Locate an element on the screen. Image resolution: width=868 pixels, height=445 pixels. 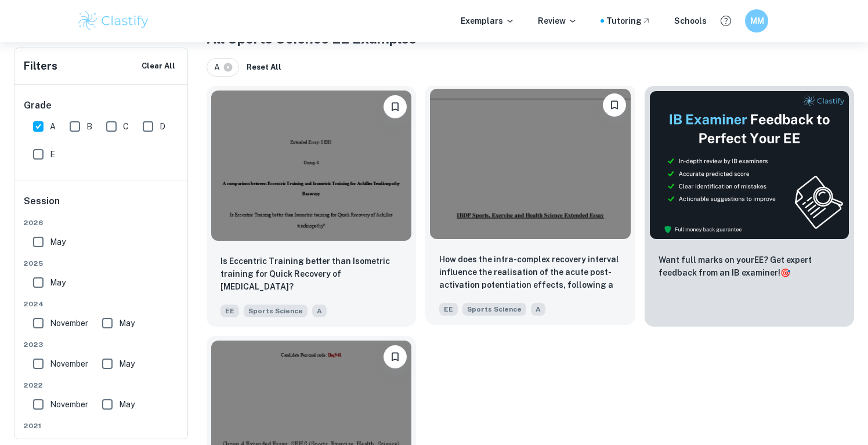
a: Tutoring is located at coordinates (629, 21).